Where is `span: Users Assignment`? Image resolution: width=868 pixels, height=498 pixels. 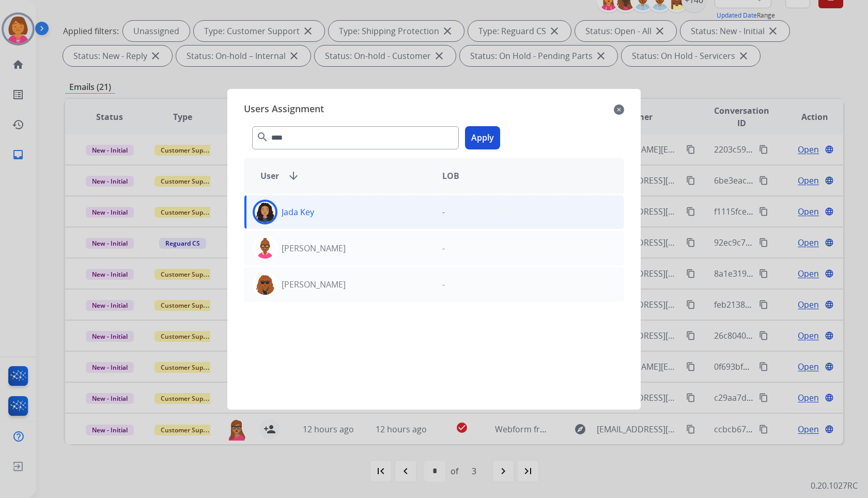 span: Users Assignment is located at coordinates (284, 110).